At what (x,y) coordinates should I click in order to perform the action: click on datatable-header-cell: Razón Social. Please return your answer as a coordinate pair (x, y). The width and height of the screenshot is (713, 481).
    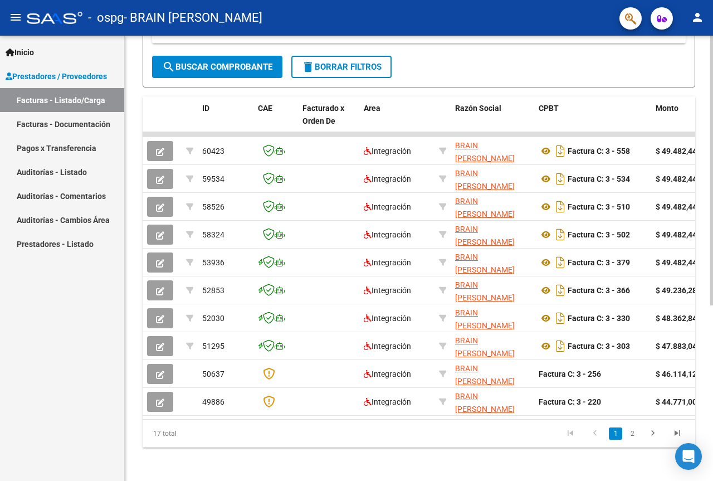
    Looking at the image, I should click on (492, 121).